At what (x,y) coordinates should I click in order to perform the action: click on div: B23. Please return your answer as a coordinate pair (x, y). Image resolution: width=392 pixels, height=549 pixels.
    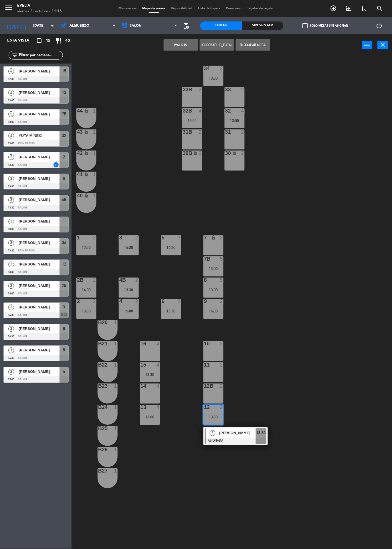
    Looking at the image, I should click on (98, 386).